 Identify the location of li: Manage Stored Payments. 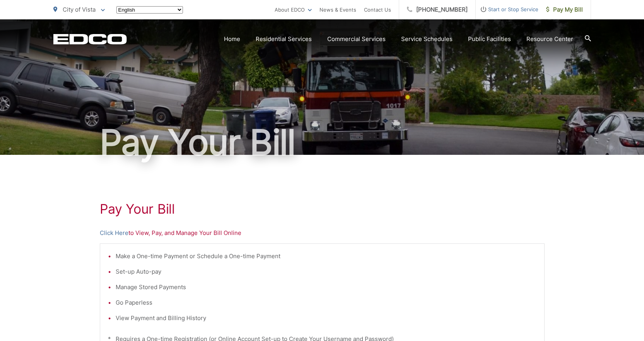
(326, 287).